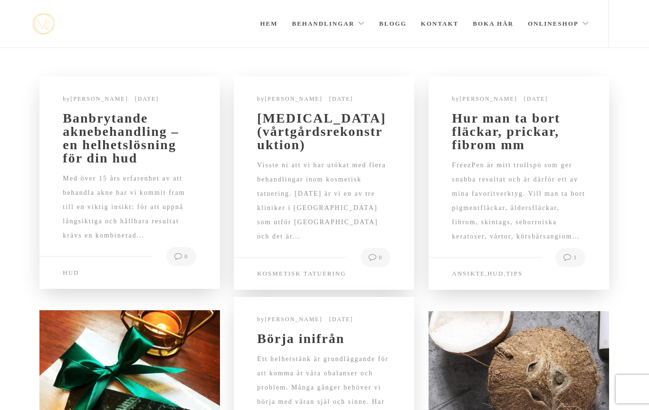 This screenshot has height=410, width=649. What do you see at coordinates (519, 132) in the screenshot?
I see `h2: Hur man ta bort fläckar, prickar, fibrom mm` at bounding box center [519, 132].